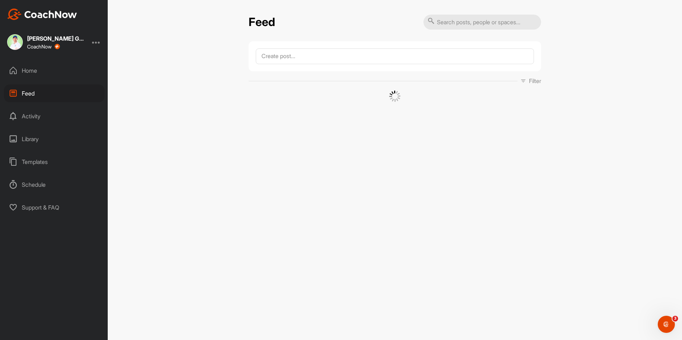 The width and height of the screenshot is (682, 340). What do you see at coordinates (54, 71) in the screenshot?
I see `div: Home` at bounding box center [54, 71].